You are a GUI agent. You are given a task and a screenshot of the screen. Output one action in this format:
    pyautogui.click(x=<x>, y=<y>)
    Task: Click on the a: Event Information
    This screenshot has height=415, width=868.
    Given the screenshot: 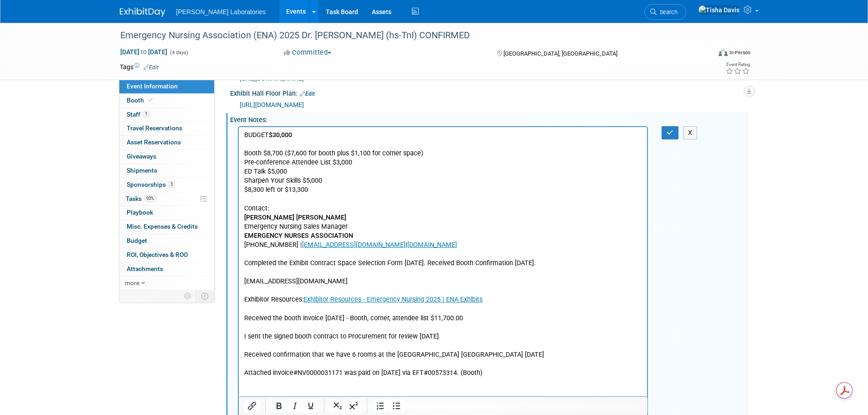 What is the action you would take?
    pyautogui.click(x=167, y=87)
    